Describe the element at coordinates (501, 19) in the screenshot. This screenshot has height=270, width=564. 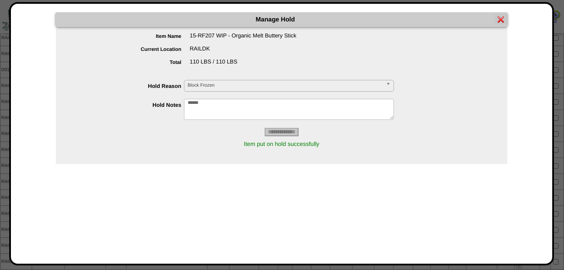
I see `img: error.gif` at that location.